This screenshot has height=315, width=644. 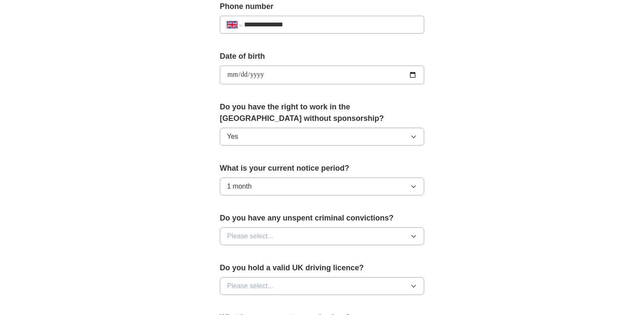 I want to click on button: Yes, so click(x=322, y=137).